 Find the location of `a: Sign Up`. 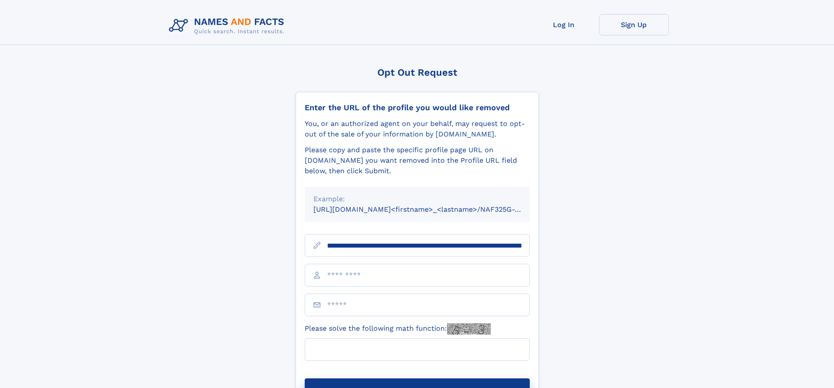

a: Sign Up is located at coordinates (634, 25).